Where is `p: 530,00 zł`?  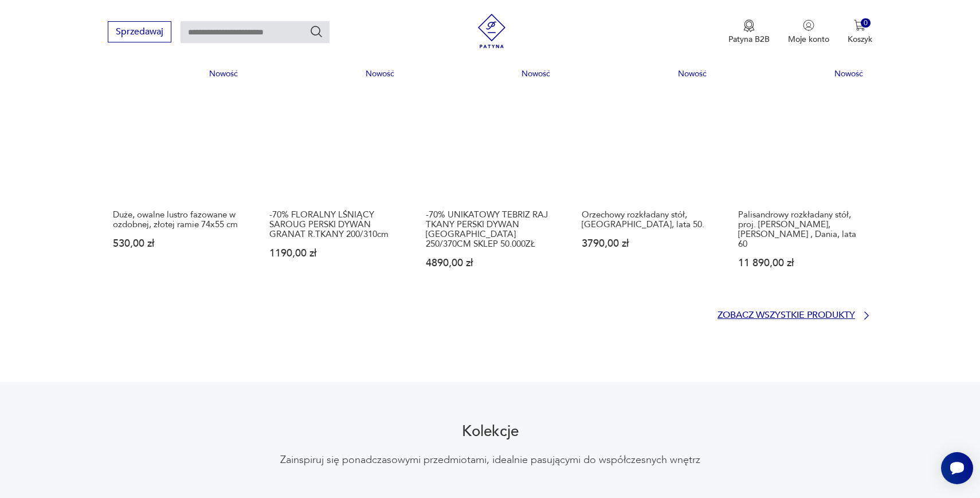 p: 530,00 zł is located at coordinates (177, 243).